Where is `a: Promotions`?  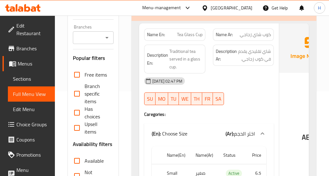 a: Promotions is located at coordinates (29, 154).